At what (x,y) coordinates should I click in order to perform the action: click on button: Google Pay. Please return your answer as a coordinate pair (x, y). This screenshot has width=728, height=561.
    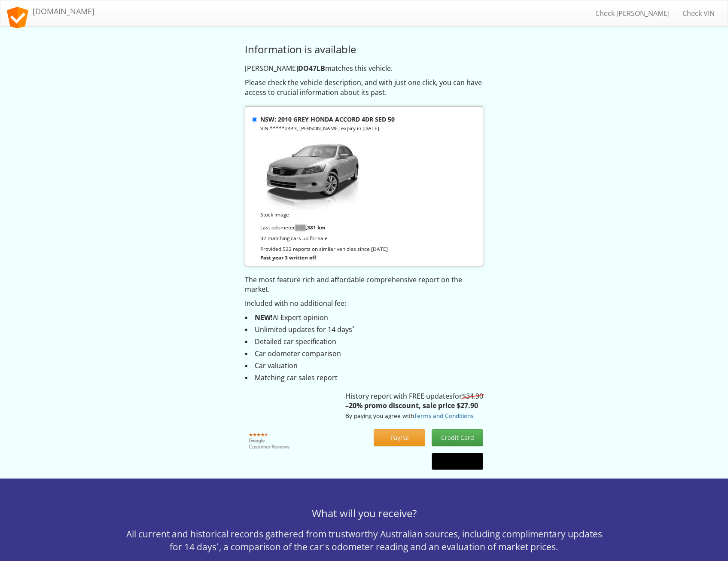
    Looking at the image, I should click on (457, 461).